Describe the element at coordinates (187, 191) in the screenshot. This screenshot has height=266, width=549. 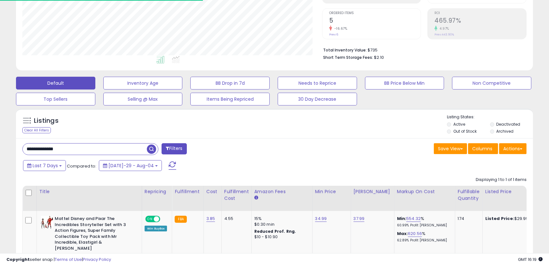
I see `div: Fulfillment` at that location.